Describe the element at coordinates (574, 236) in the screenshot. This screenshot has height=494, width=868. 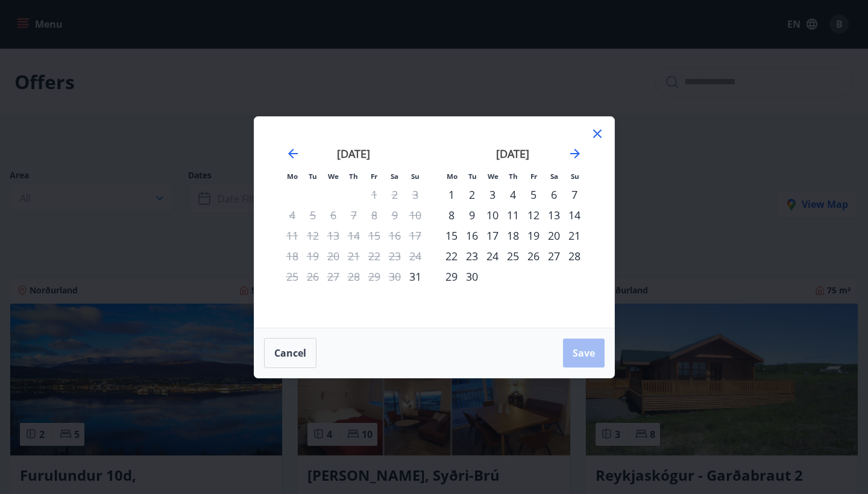
I see `td: Choose Sunday, September 21, 2025 as your check-in date. It’s available.` at that location.